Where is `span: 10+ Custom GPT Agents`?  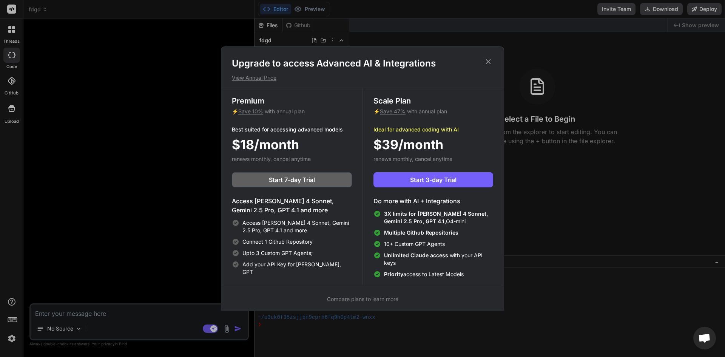 span: 10+ Custom GPT Agents is located at coordinates (414, 244).